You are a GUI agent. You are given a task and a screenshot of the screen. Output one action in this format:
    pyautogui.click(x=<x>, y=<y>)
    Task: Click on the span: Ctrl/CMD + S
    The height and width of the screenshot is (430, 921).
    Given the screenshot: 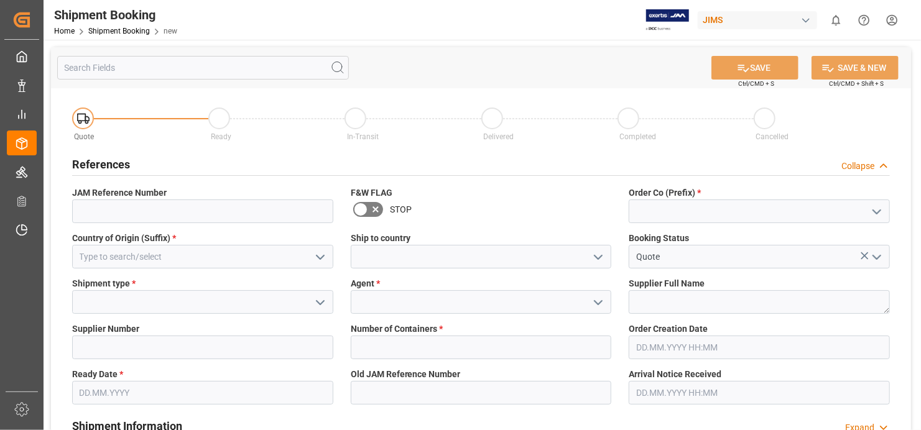 What is the action you would take?
    pyautogui.click(x=756, y=83)
    